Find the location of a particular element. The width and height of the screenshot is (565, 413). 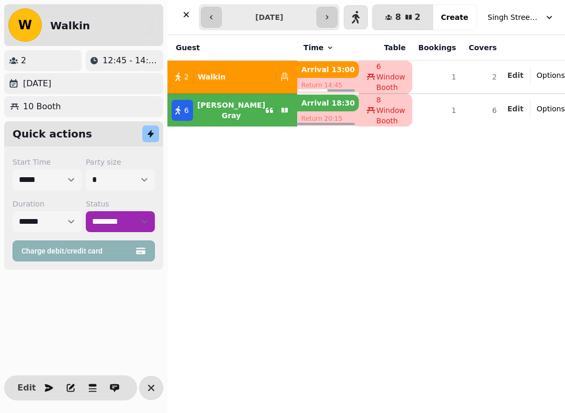

th: Guest is located at coordinates (232, 48).